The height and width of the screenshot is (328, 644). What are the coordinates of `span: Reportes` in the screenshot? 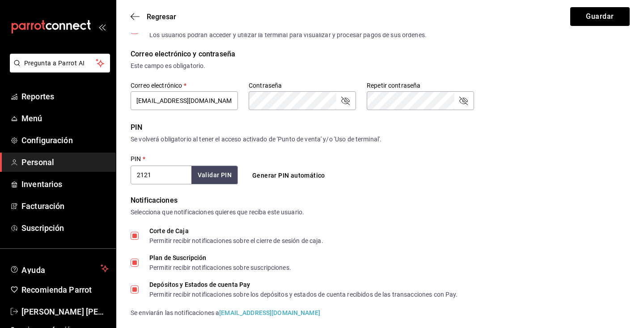 It's located at (65, 96).